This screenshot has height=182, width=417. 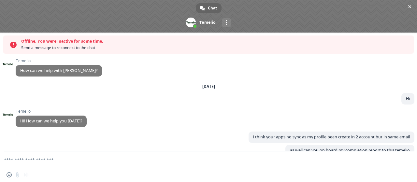 What do you see at coordinates (408, 98) in the screenshot?
I see `span: Hi` at bounding box center [408, 98].